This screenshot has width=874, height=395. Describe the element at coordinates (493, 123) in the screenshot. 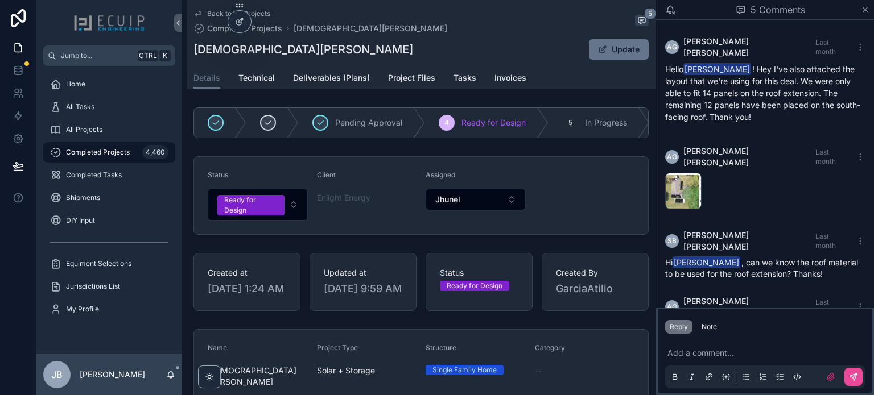

I see `span: Ready for Design` at that location.